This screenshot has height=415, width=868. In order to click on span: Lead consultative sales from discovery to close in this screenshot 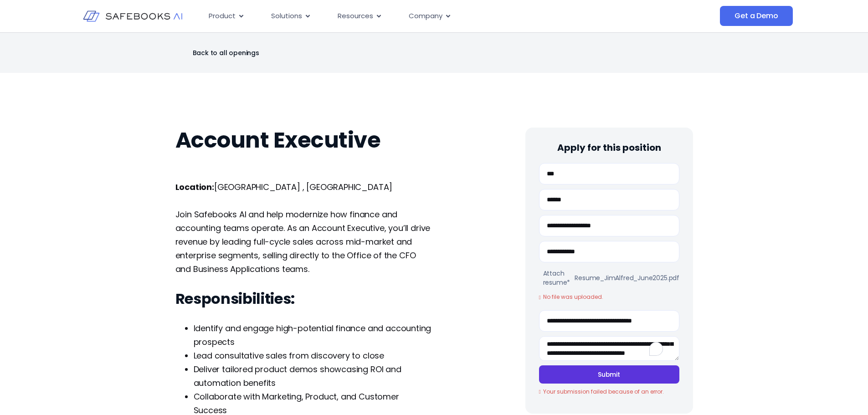, I will do `click(289, 355)`.